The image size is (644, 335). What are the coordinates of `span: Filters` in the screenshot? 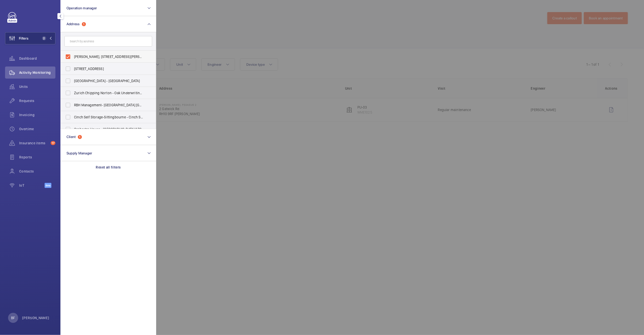 It's located at (24, 38).